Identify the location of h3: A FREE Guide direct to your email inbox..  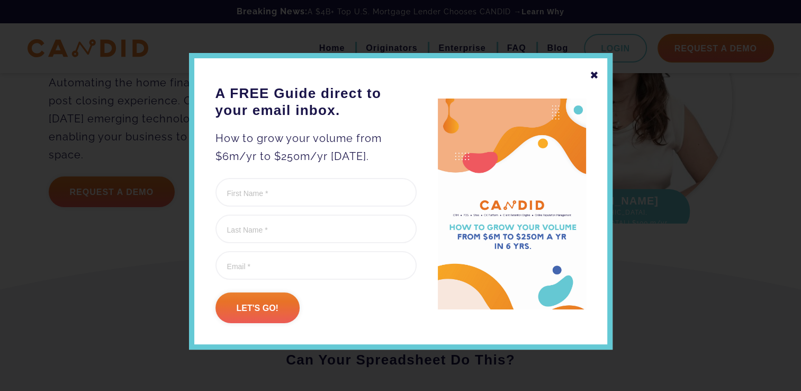
(316, 102).